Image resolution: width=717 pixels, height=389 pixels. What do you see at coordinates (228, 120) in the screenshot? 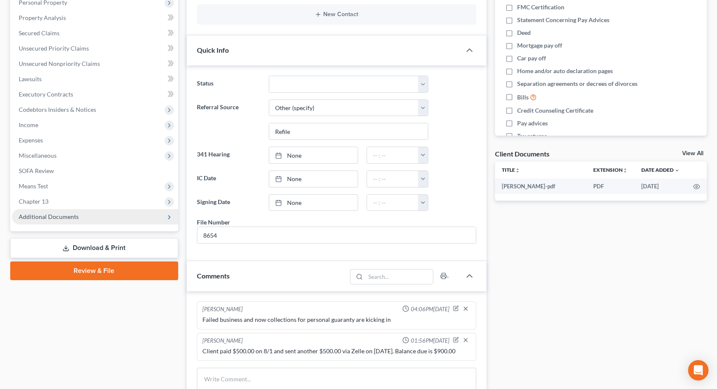
I see `label: Referral Source` at bounding box center [228, 120].